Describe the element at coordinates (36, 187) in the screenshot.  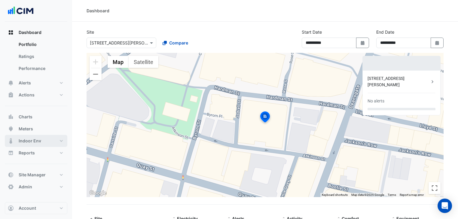
I see `button: Admin` at that location.